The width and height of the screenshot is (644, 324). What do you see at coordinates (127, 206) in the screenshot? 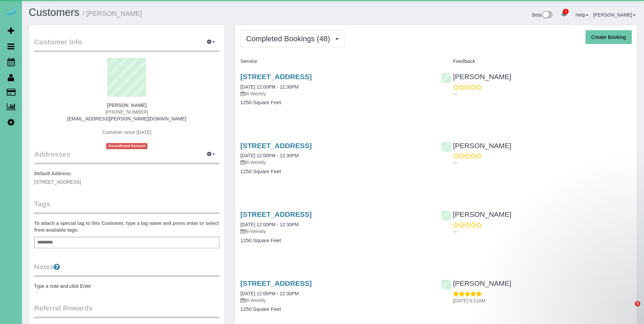
I see `legend: Tags` at bounding box center [127, 206].